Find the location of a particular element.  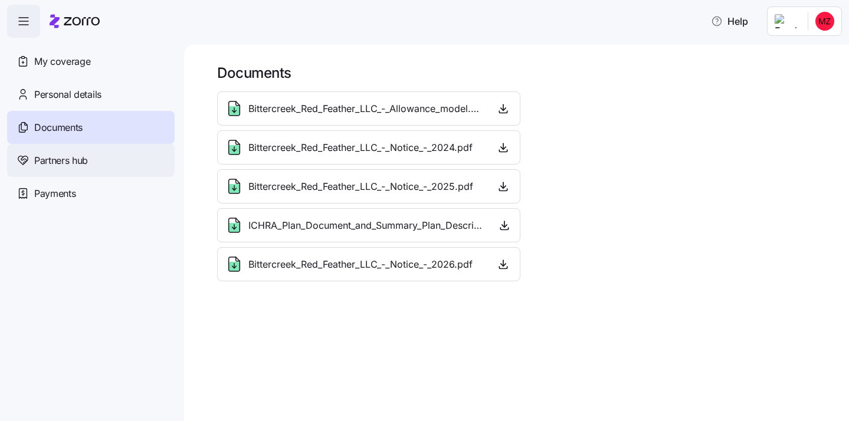

span: Bittercreek_Red_Feather_LLC_-_Allowance_model.pdf is located at coordinates (366, 109).